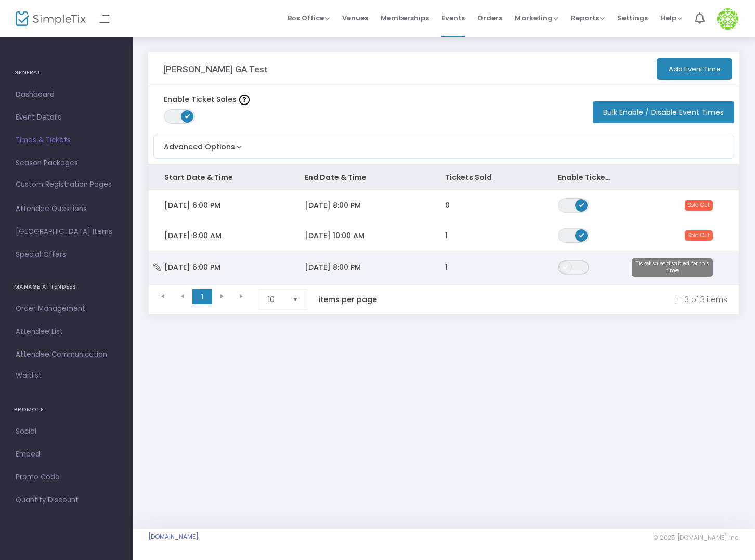  What do you see at coordinates (66, 331) in the screenshot?
I see `span: Attendee List` at bounding box center [66, 331].